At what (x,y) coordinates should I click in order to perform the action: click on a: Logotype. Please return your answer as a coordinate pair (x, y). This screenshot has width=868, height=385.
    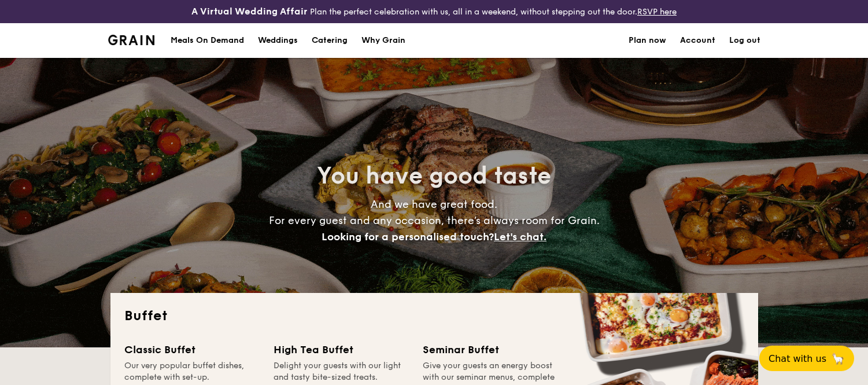
    Looking at the image, I should click on (132, 40).